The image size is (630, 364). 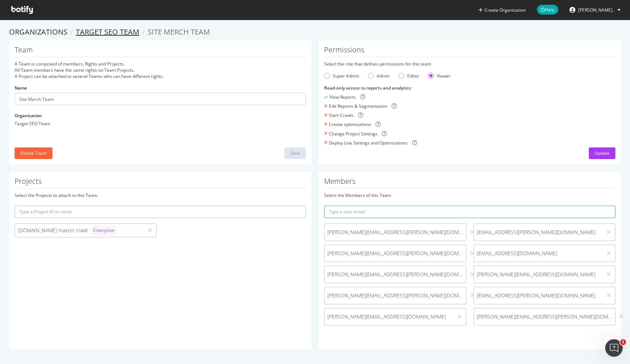 I want to click on div: View Reports, so click(x=343, y=97).